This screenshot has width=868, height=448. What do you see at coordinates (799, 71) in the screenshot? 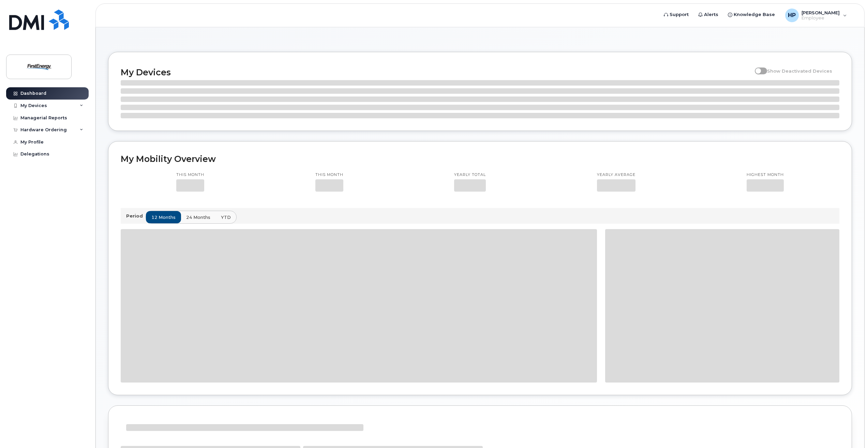
I see `span: Show Deactivated Devices` at bounding box center [799, 71].